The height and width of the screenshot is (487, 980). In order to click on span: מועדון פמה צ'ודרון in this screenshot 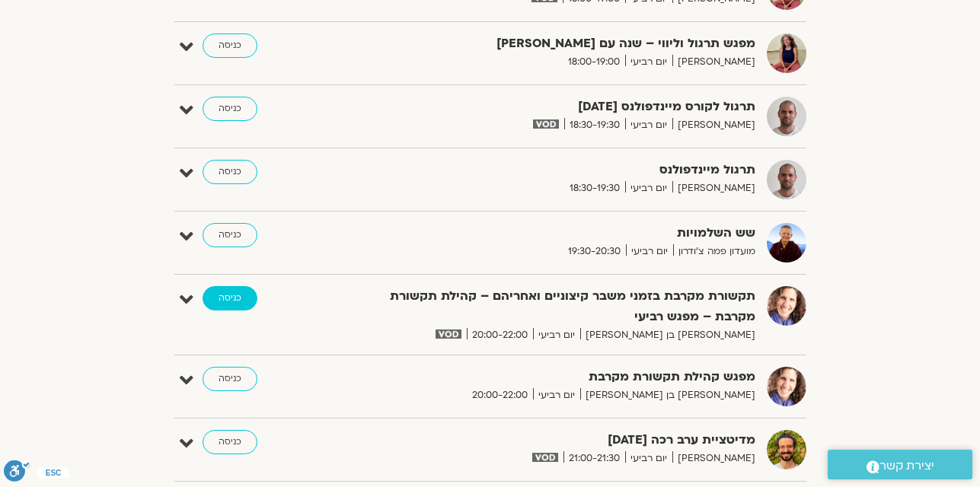, I will do `click(714, 251)`.